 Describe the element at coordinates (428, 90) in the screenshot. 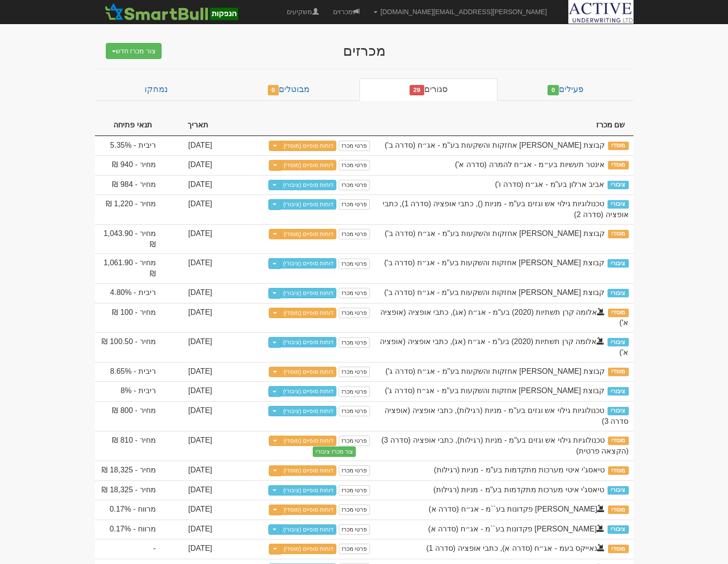

I see `a: סגורים` at that location.